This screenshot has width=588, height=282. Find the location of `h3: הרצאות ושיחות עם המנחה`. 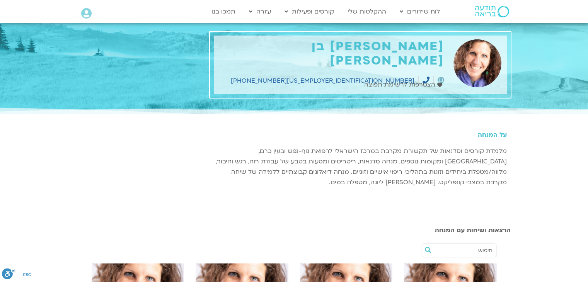

h3: הרצאות ושיחות עם המנחה is located at coordinates (294, 230).